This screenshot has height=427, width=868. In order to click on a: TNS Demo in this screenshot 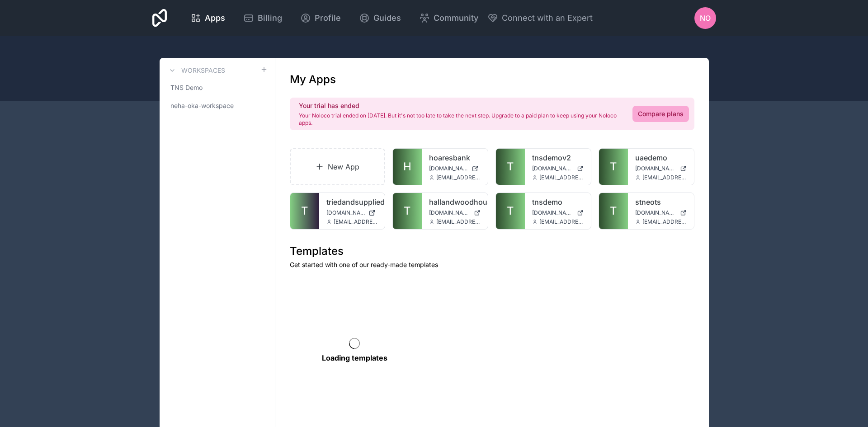, I will do `click(217, 87)`.